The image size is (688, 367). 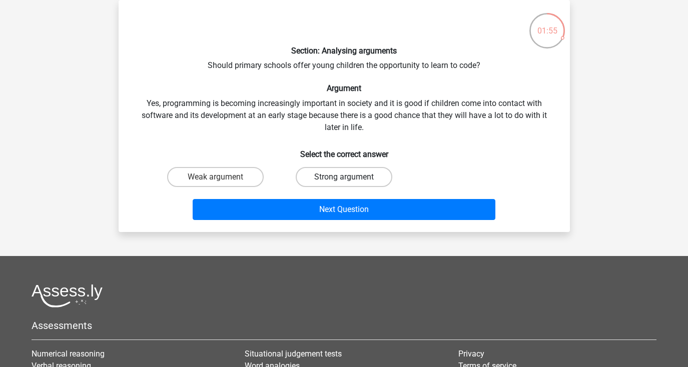 I want to click on div: Should primary schools offer young children the opportunity to learn to code? Yes, programming is..., so click(x=344, y=116).